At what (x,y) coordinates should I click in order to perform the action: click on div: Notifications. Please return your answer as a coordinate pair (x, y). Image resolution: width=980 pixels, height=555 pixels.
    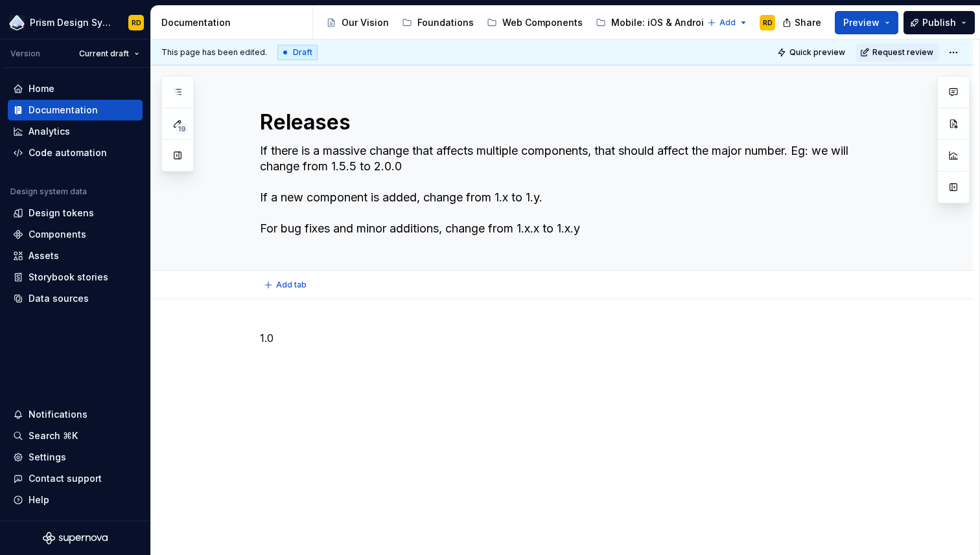
    Looking at the image, I should click on (58, 414).